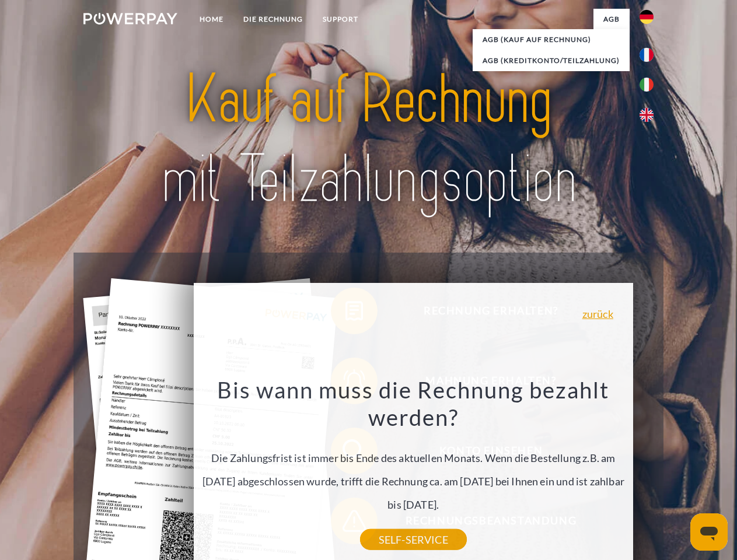 This screenshot has width=737, height=560. I want to click on a: AGB (Kauf auf Rechnung), so click(551, 40).